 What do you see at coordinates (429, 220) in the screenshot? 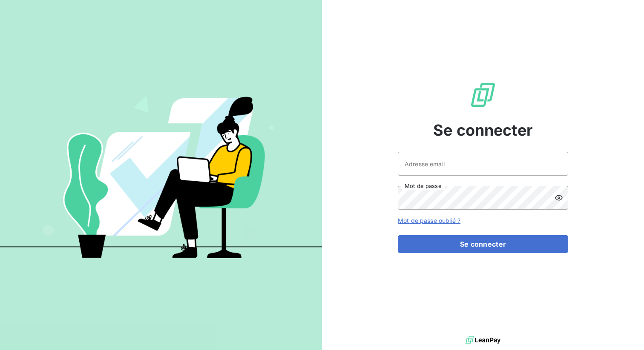
I see `a: Mot de passe oublié ?` at bounding box center [429, 220].